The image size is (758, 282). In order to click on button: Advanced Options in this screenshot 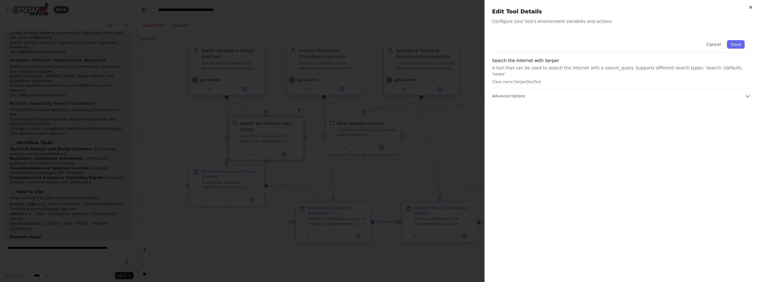, I will do `click(621, 96)`.